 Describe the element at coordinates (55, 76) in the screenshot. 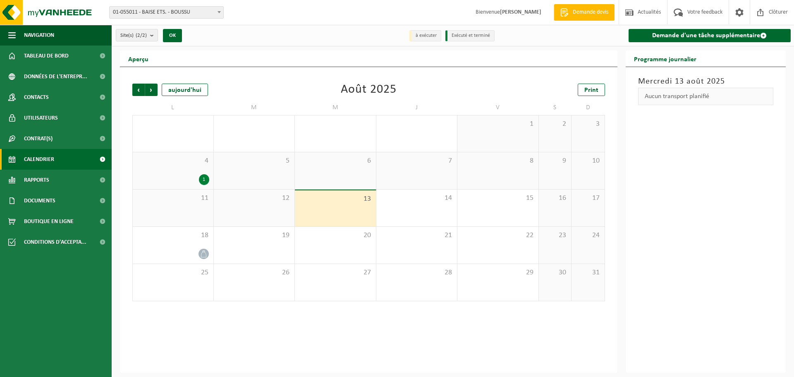

I see `span: Données de l'entrepr...` at that location.